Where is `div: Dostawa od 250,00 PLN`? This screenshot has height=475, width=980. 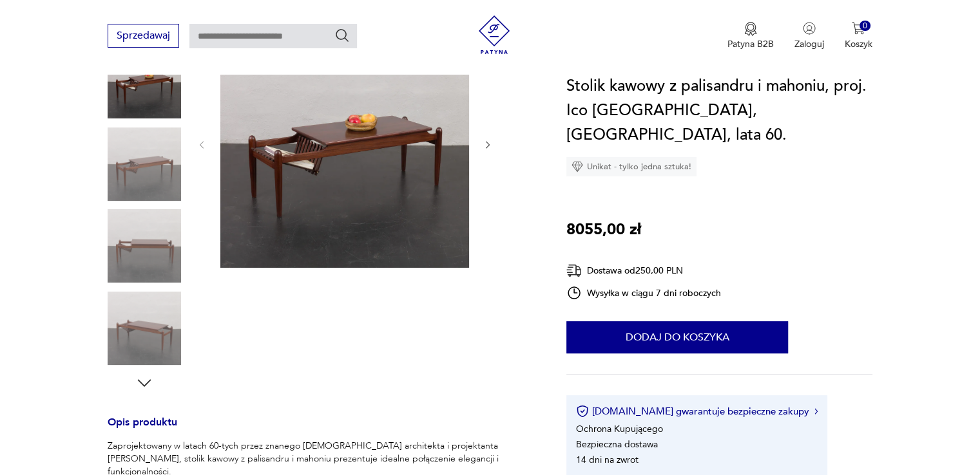
div: Dostawa od 250,00 PLN is located at coordinates (644, 271).